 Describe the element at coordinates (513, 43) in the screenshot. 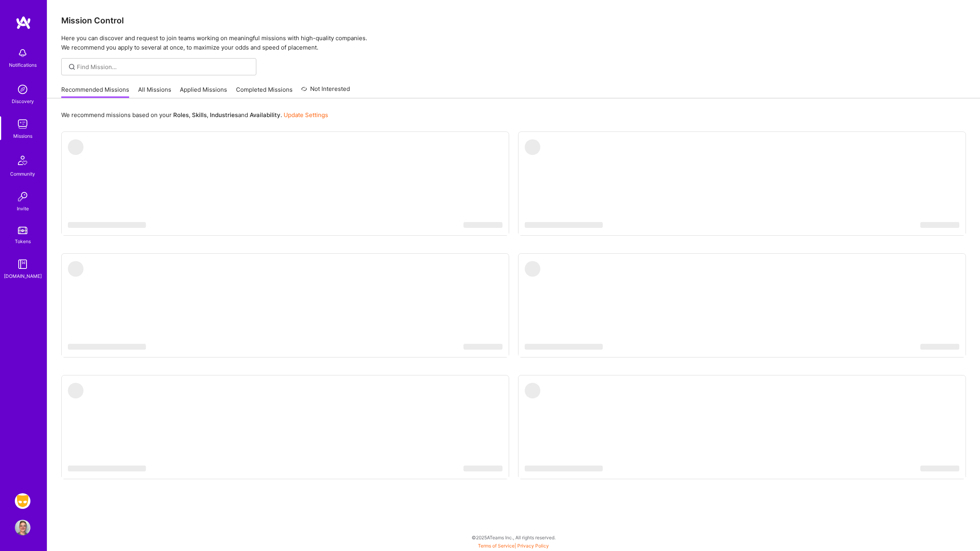

I see `p: Here you can discover and request to join teams working on meaningful missions with high-quality ...` at that location.